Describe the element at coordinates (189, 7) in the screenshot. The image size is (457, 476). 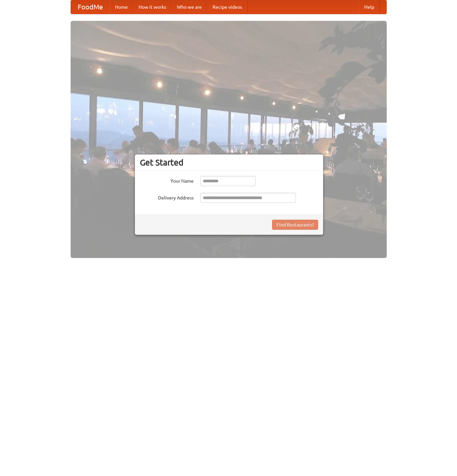
I see `a: Who we are` at that location.